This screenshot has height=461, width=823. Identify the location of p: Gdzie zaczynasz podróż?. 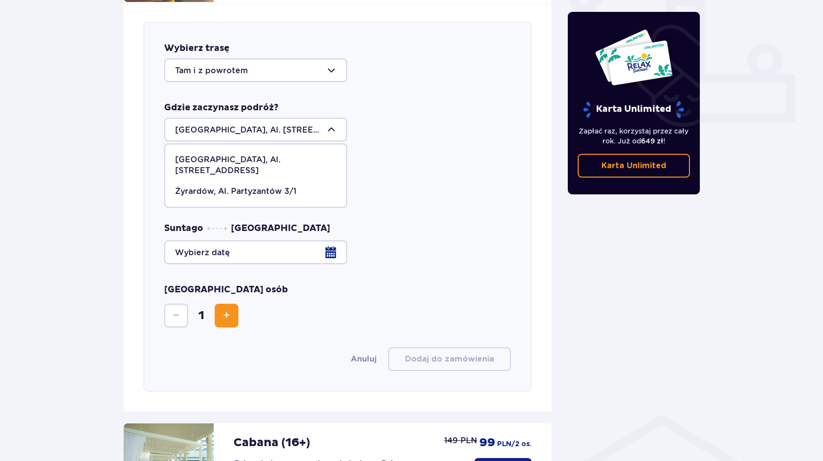
(221, 108).